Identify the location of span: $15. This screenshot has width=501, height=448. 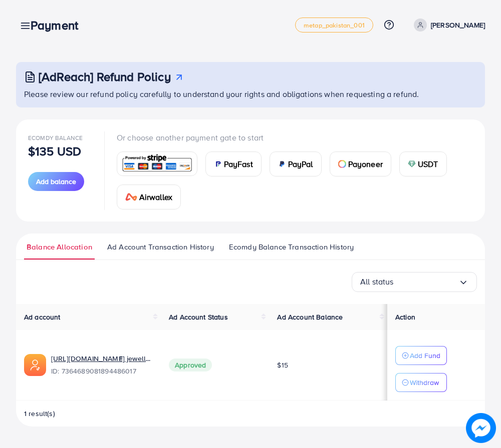
(282, 365).